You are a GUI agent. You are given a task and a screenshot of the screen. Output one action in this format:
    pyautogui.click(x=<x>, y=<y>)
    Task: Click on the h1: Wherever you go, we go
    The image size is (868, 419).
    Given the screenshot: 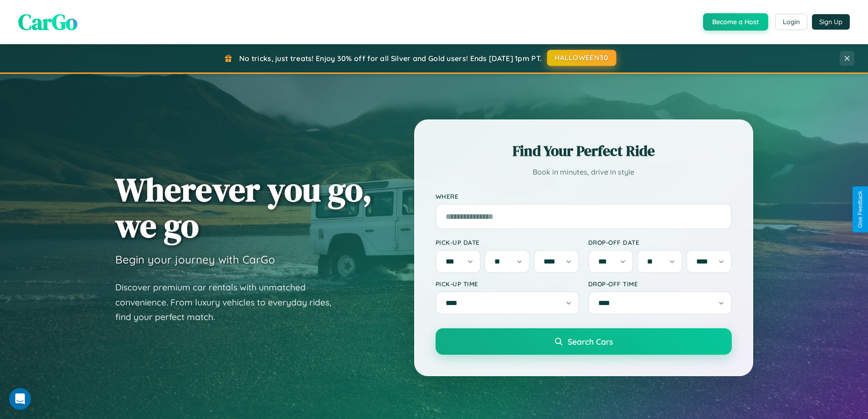 What is the action you would take?
    pyautogui.click(x=244, y=208)
    